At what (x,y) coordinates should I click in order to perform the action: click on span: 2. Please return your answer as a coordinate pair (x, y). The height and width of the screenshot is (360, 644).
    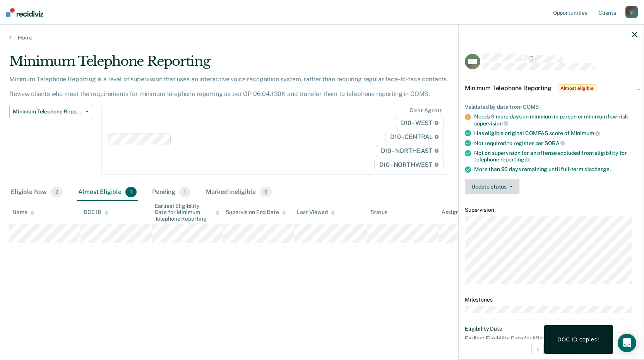
    Looking at the image, I should click on (56, 192).